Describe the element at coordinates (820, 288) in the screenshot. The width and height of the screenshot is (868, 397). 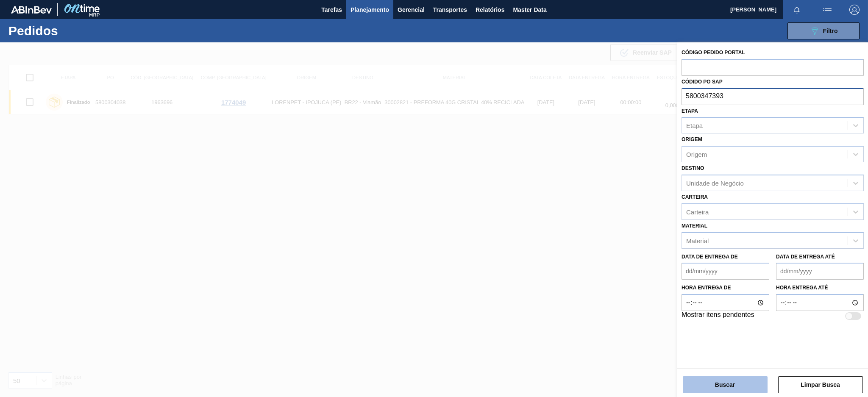
I see `label: Hora entrega até` at that location.